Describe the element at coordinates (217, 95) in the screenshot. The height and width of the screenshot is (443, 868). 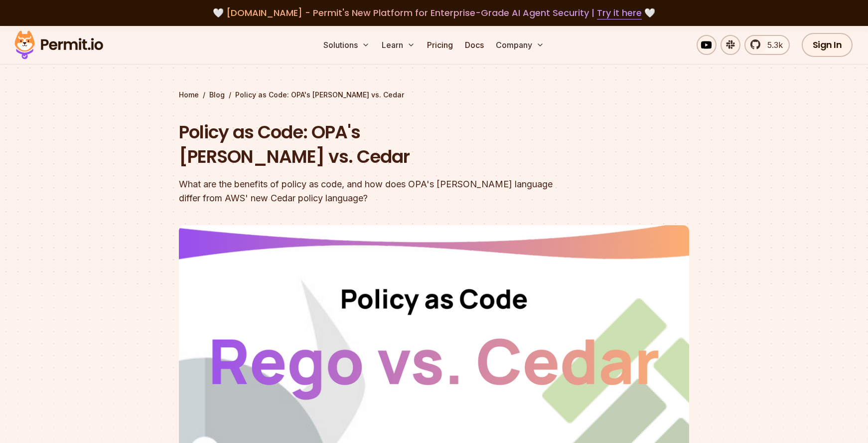
I see `a: Blog` at that location.